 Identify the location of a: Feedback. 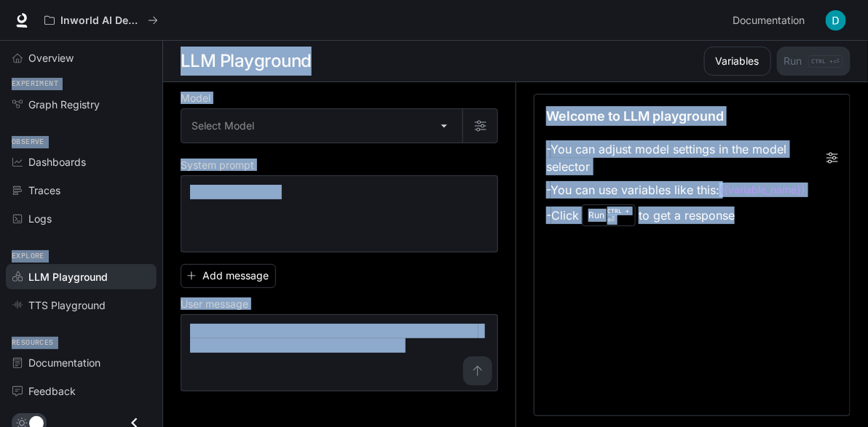
(81, 390).